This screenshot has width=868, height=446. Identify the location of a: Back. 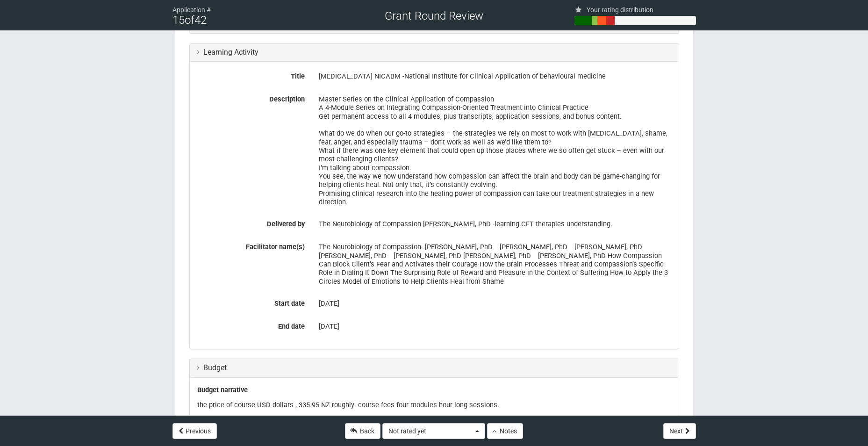
(363, 431).